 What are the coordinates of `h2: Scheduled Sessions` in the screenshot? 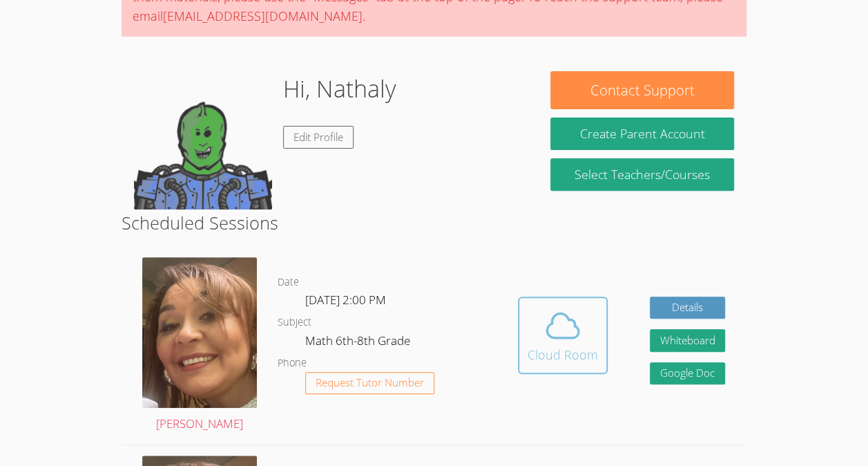 It's located at (434, 223).